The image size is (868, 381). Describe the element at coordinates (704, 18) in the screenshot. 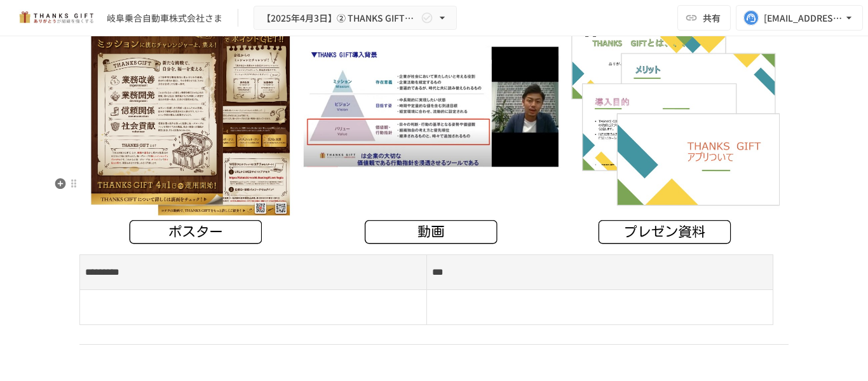

I see `button: 共有` at that location.